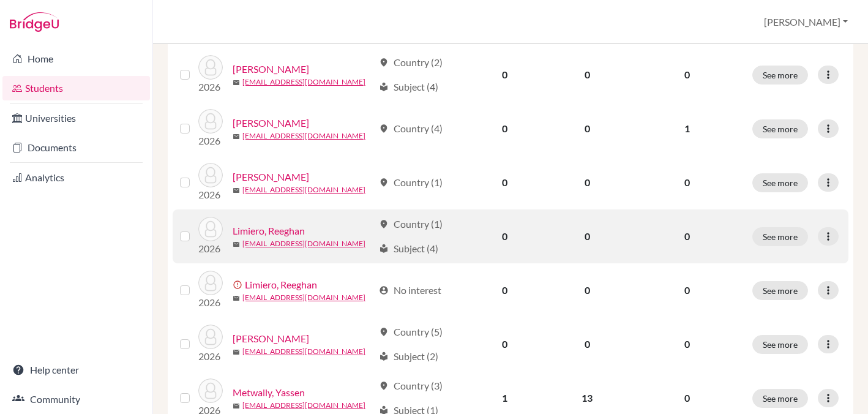  I want to click on div: No interest, so click(410, 290).